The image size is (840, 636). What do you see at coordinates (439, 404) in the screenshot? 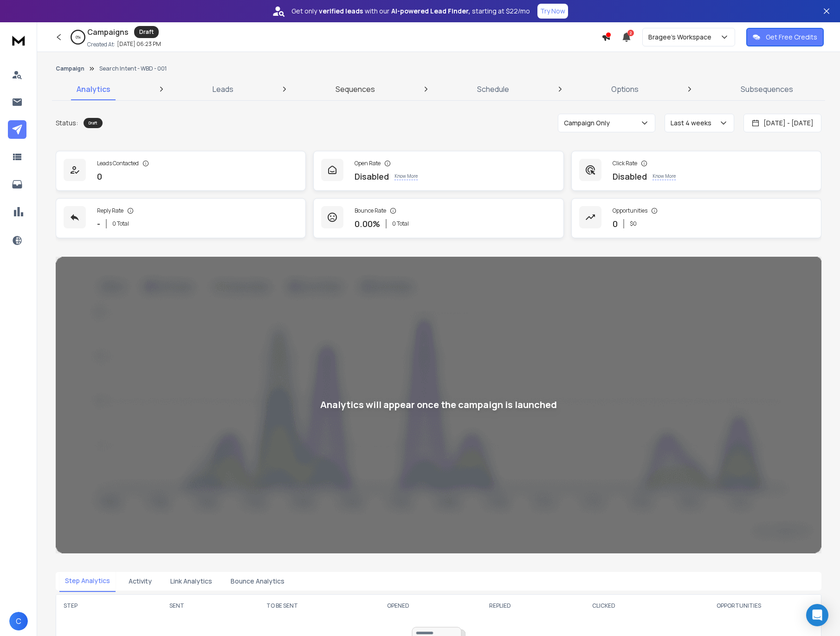
I see `div: Analytics will appear once the campaign is launched` at bounding box center [439, 404].